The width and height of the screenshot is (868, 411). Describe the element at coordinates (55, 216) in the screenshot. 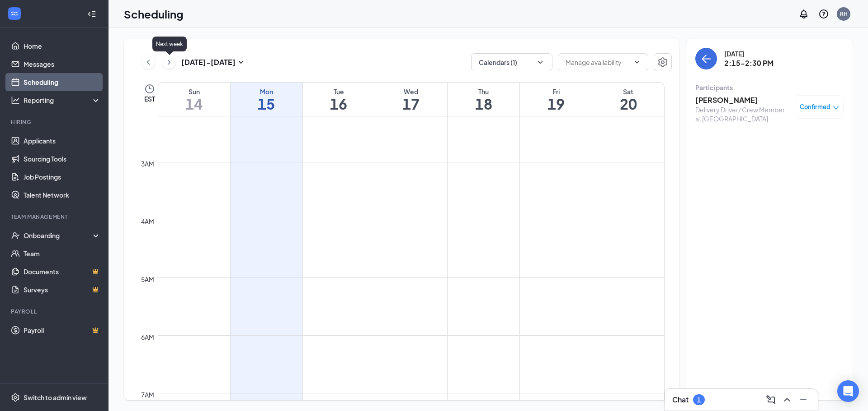

I see `div: Team Management` at that location.